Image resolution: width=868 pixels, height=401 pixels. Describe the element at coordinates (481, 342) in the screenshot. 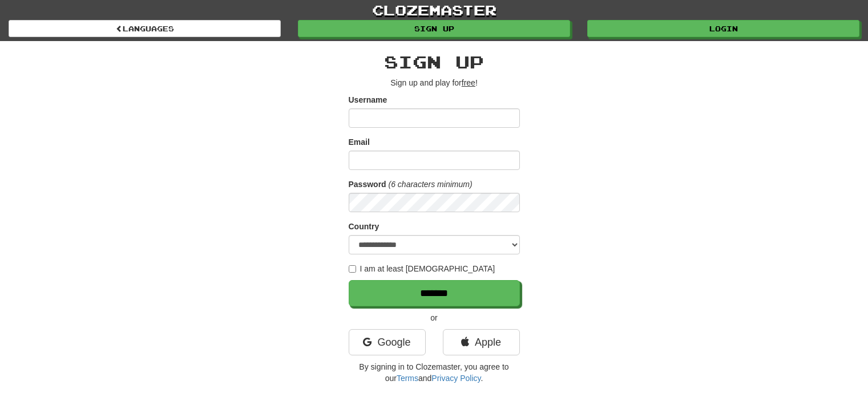

I see `a: Apple` at that location.